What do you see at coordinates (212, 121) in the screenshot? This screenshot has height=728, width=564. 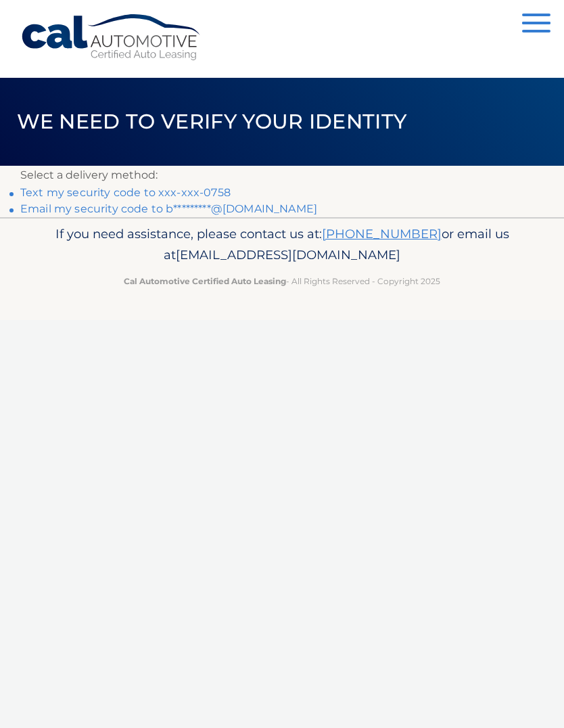 I see `span: We need to verify your identity` at bounding box center [212, 121].